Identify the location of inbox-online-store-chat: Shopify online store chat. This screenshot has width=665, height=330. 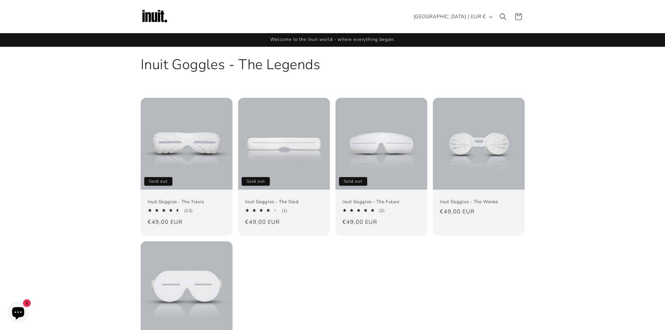
(18, 313).